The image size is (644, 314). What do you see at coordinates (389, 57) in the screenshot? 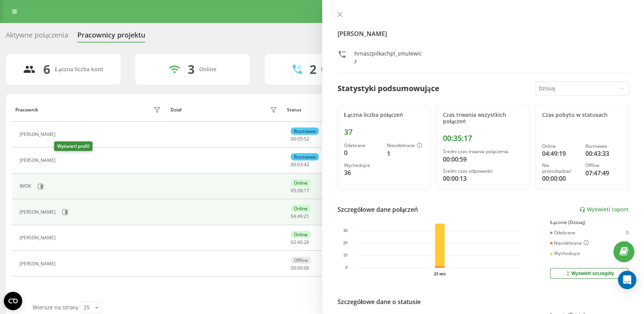
I see `div: hrnaszpilkachpl_smulewicz` at bounding box center [389, 57].